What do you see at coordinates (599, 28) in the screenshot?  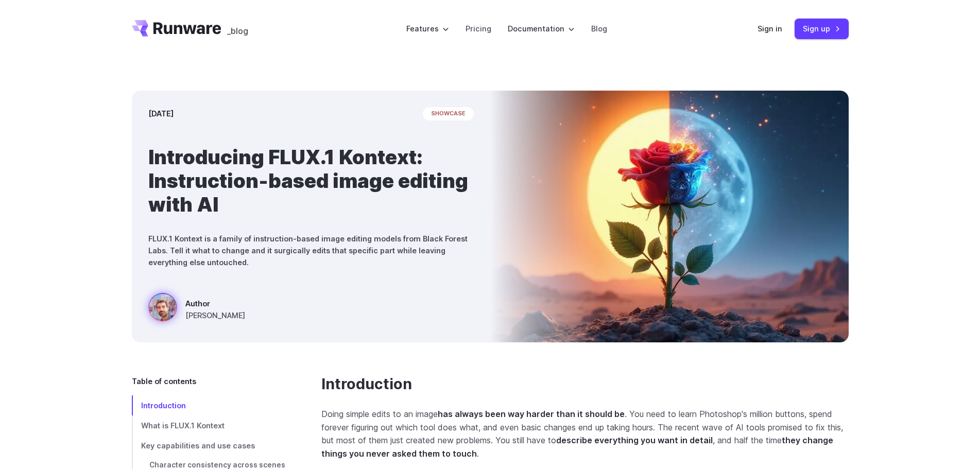 I see `a: Blog` at bounding box center [599, 28].